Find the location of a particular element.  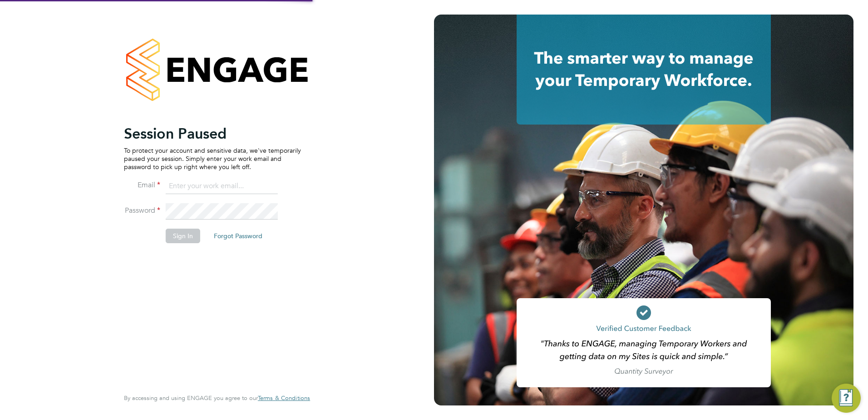

input: Enter your work email... is located at coordinates (221, 186).